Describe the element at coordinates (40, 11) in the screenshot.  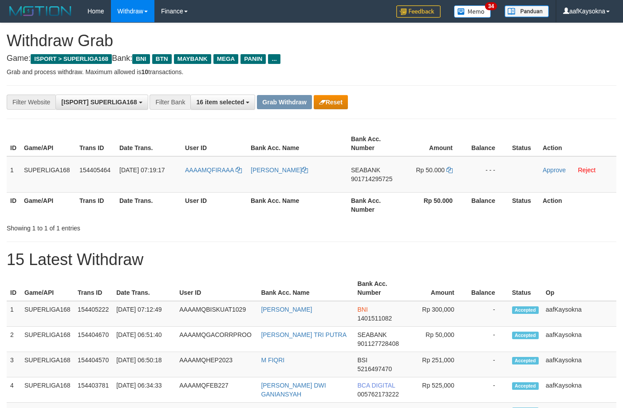
I see `img: MOTION_logo.png` at that location.